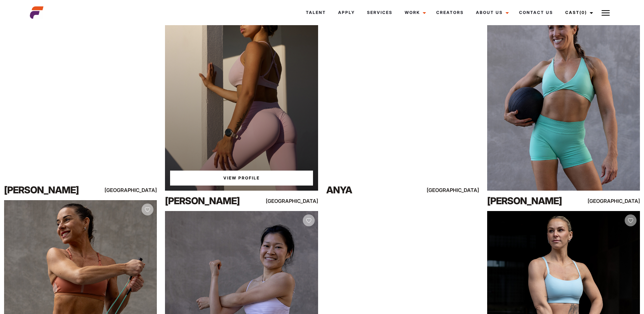 This screenshot has width=644, height=314. I want to click on img: cropped-aefm-brand-fav-22-square.png, so click(36, 13).